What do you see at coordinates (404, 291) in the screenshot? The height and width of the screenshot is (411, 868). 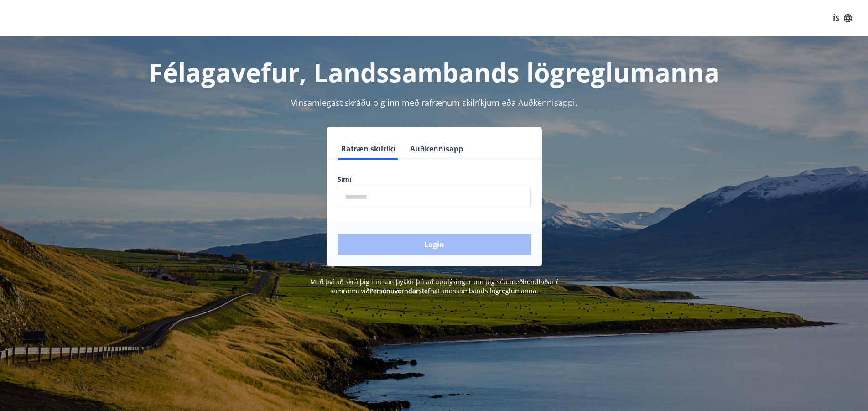 I see `a: Persónuverndarstefna` at bounding box center [404, 291].